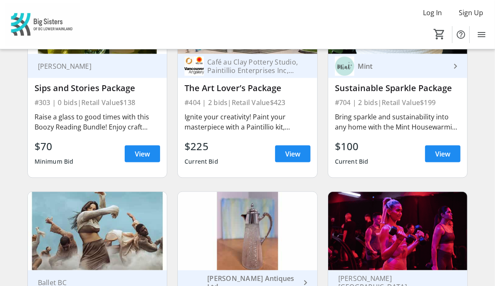  Describe the element at coordinates (248, 88) in the screenshot. I see `div: The Art Lover’s Package` at that location.